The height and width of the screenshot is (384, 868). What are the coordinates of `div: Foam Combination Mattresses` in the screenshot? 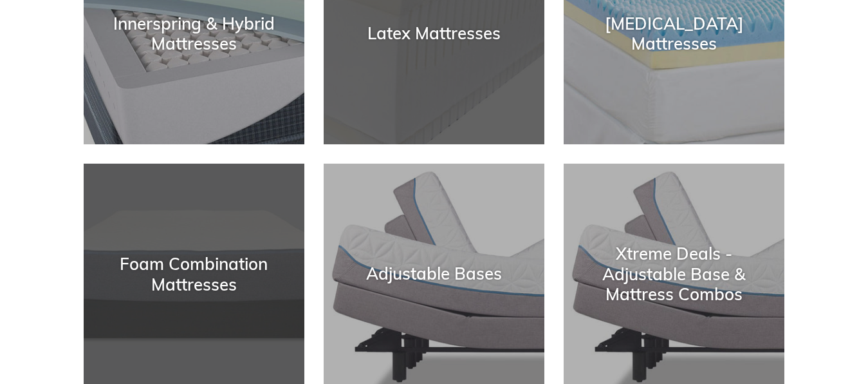 It's located at (193, 274).